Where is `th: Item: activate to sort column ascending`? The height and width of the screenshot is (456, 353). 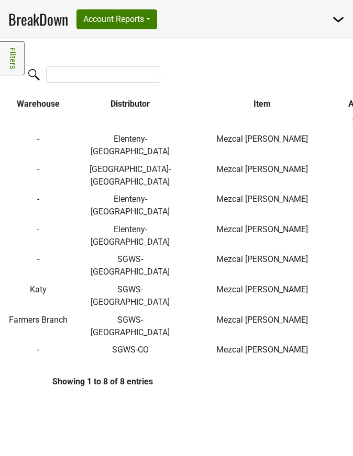 th: Item: activate to sort column ascending is located at coordinates (262, 104).